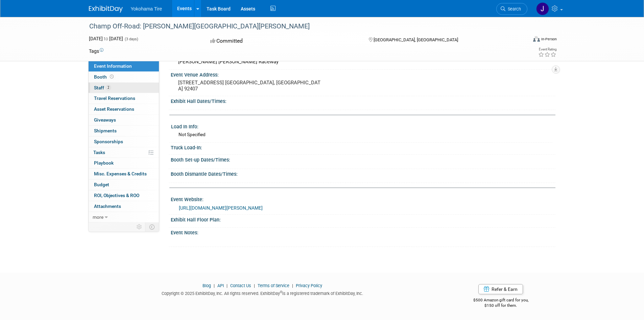 This screenshot has height=320, width=644. Describe the element at coordinates (363, 100) in the screenshot. I see `div: Exhibit Hall Dates/Times:` at that location.